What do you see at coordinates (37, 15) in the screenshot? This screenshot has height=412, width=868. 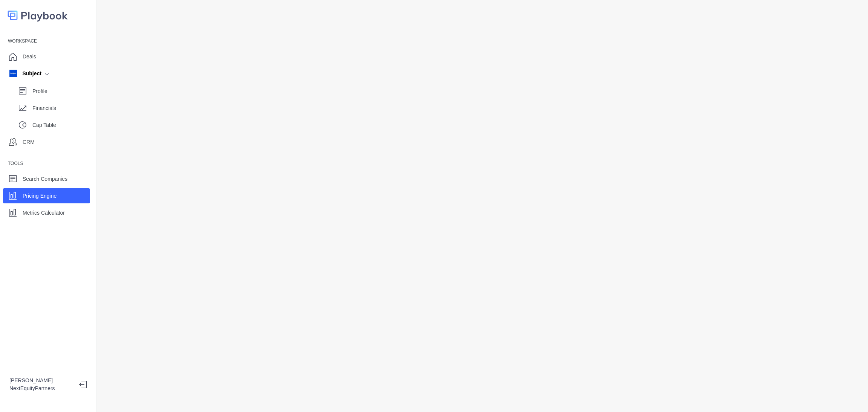 I see `img: logo-colored` at bounding box center [37, 15].